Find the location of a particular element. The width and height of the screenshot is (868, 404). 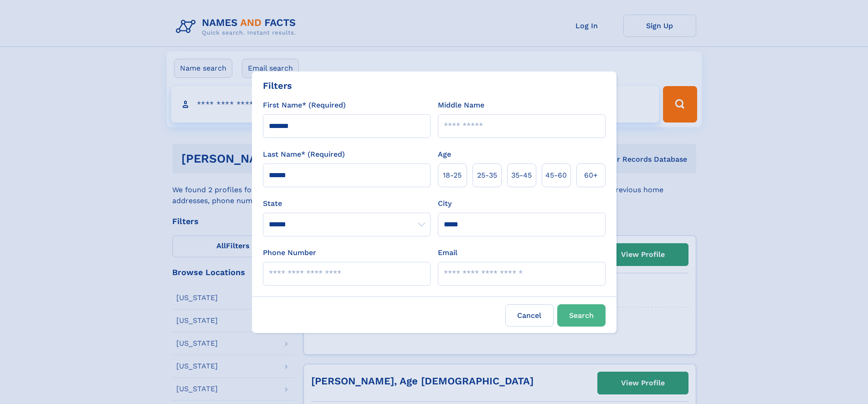

label: Age is located at coordinates (444, 155).